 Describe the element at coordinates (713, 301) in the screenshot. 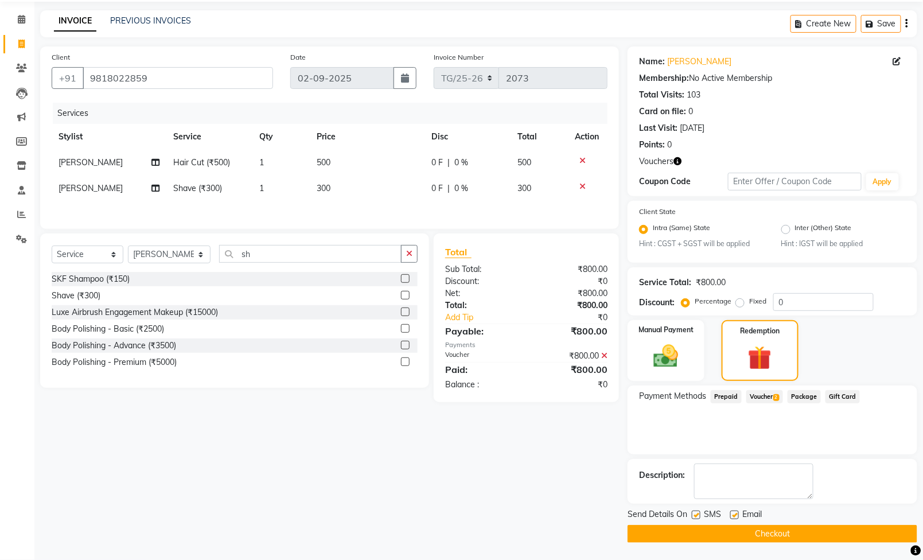

I see `label: Percentage` at that location.